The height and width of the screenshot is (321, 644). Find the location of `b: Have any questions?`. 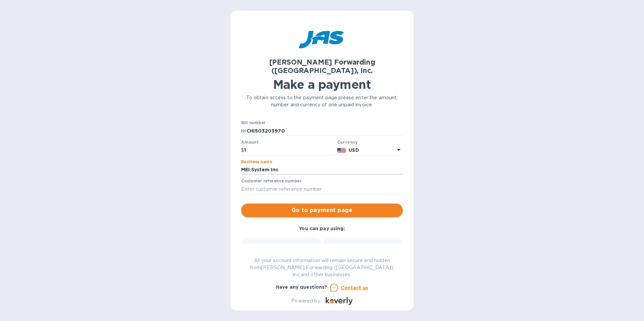

b: Have any questions? is located at coordinates (301, 287).